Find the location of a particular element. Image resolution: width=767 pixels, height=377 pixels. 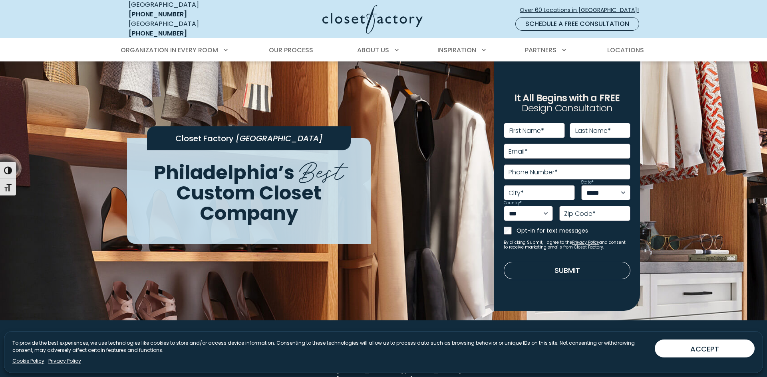

span: Custom Closet Company is located at coordinates (249, 203).